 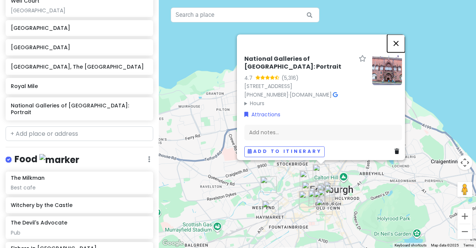 What do you see at coordinates (318, 195) in the screenshot?
I see `div: New College, The University of Edinburgh` at bounding box center [318, 195].